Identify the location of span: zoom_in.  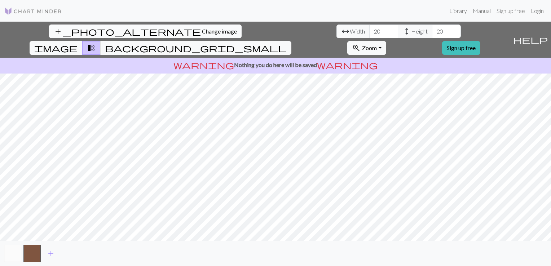
(357, 48).